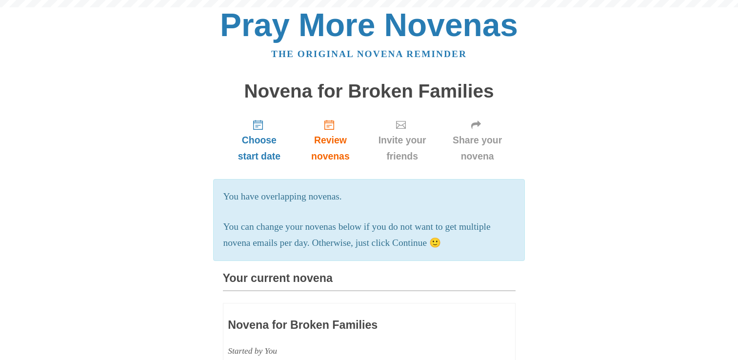  What do you see at coordinates (402, 148) in the screenshot?
I see `span: Invite your friends` at bounding box center [402, 148].